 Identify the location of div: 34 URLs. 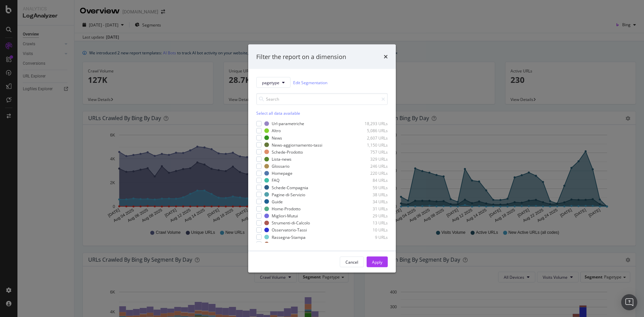
(371, 201).